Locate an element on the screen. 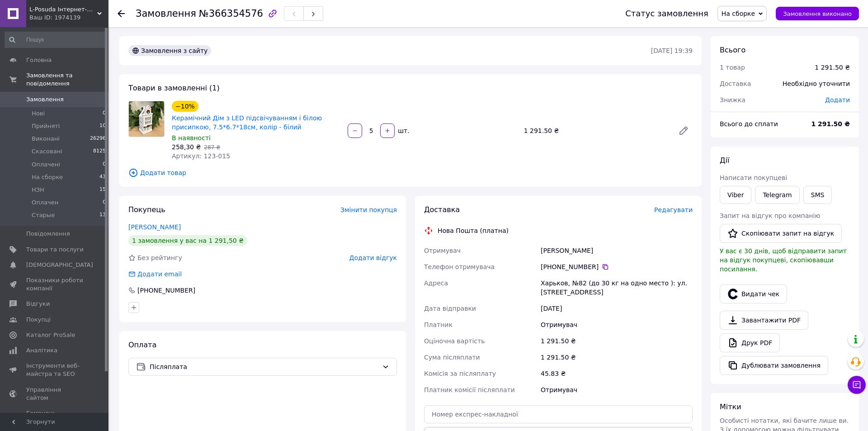 The height and width of the screenshot is (431, 868). span: Прийняті is located at coordinates (45, 126).